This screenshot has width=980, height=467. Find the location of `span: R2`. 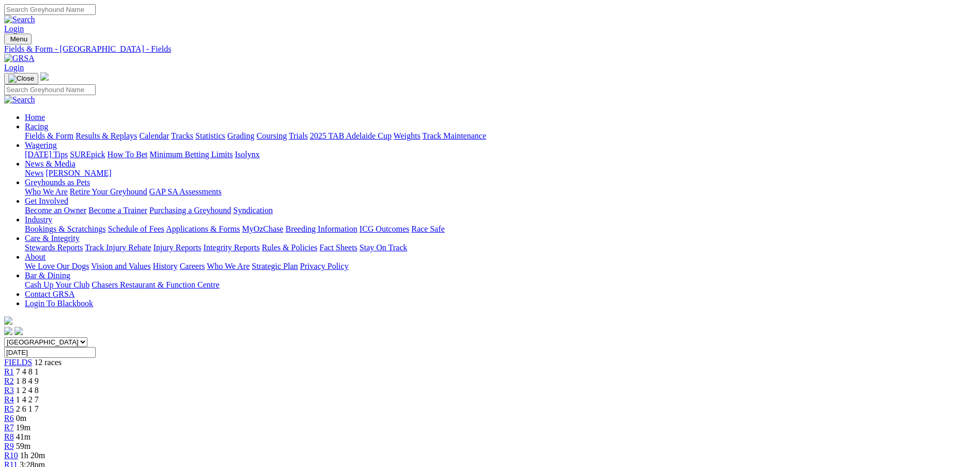

span: R2 is located at coordinates (9, 381).